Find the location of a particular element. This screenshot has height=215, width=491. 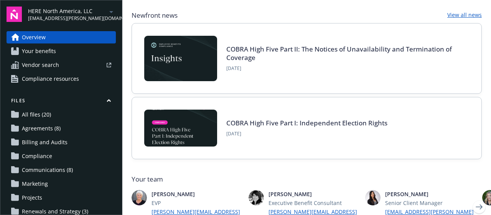

span: All files (20) is located at coordinates (36, 114).